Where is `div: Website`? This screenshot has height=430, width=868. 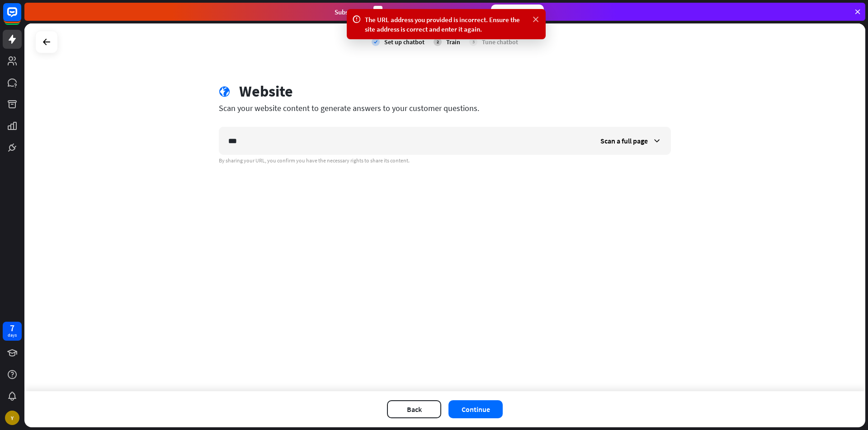 div: Website is located at coordinates (266, 91).